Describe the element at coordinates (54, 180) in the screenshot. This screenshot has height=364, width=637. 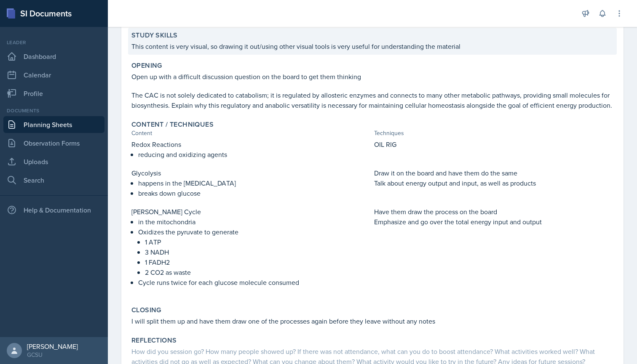
I see `a: Search` at that location.